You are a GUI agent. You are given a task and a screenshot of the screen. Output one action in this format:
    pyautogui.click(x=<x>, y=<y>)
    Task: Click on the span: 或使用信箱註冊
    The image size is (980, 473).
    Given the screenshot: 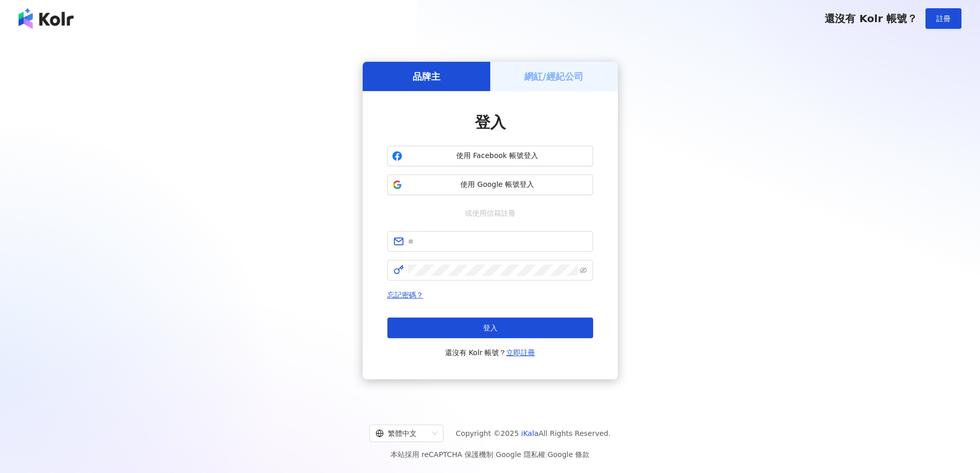 What is the action you would take?
    pyautogui.click(x=490, y=214)
    